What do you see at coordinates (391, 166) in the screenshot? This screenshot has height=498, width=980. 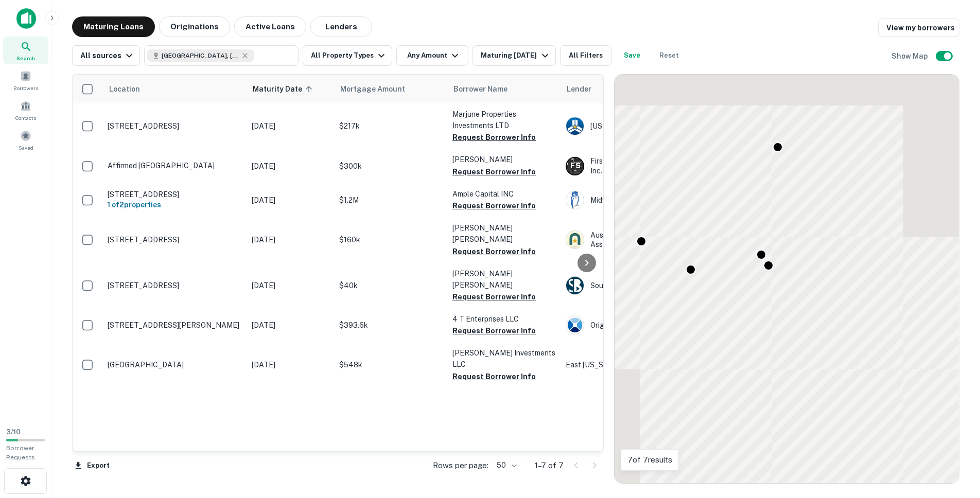 I see `p: $300k` at bounding box center [391, 166].